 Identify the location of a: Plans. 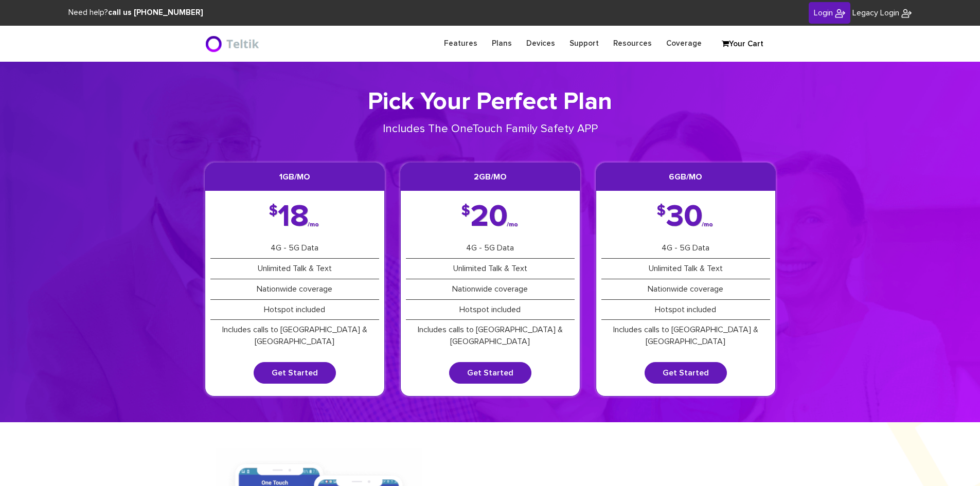
(501, 43).